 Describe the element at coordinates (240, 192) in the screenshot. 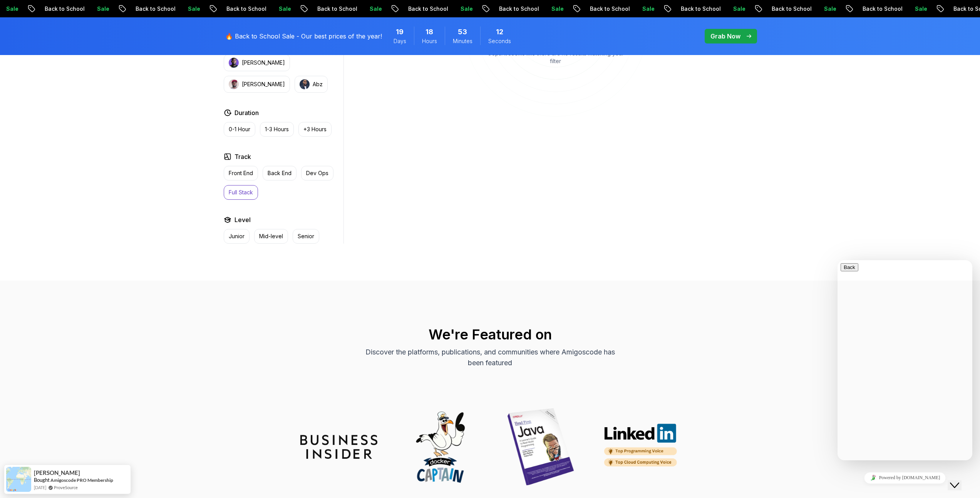

I see `p: Full Stack` at that location.